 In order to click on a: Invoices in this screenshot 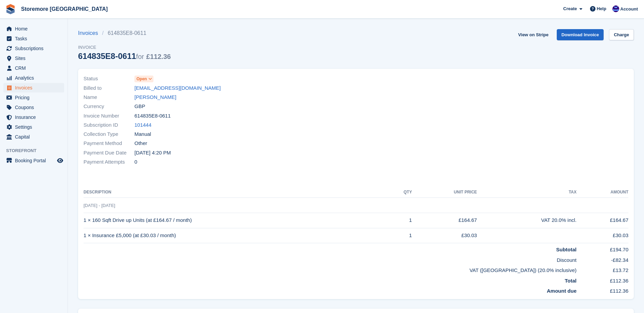, I will do `click(90, 33)`.